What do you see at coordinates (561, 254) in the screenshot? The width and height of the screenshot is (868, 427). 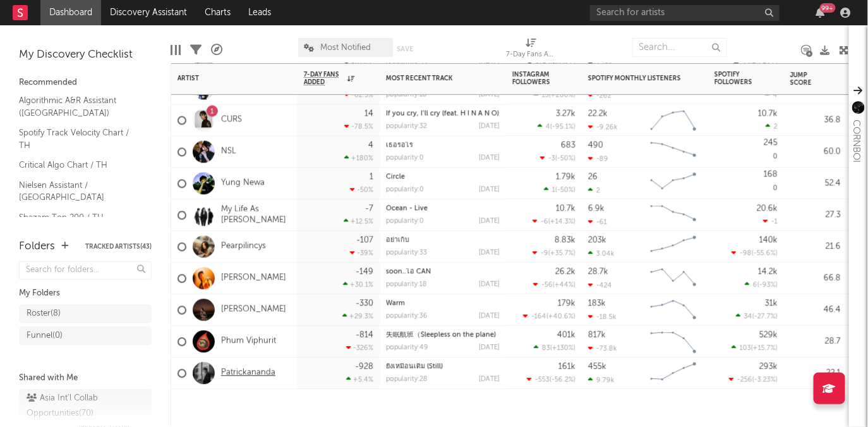 I see `span: +35.7 %` at bounding box center [561, 254].